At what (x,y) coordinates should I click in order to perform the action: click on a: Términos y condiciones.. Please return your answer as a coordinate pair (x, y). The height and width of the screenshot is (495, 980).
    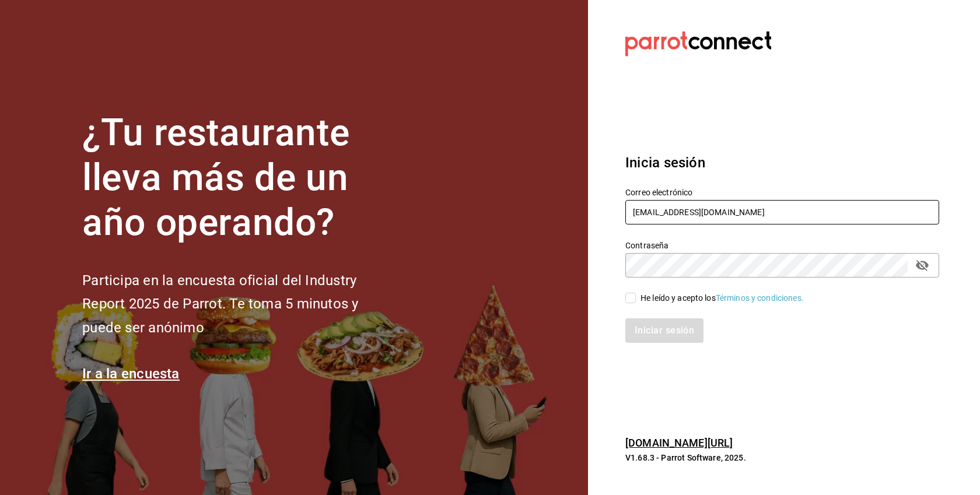
    Looking at the image, I should click on (760, 298).